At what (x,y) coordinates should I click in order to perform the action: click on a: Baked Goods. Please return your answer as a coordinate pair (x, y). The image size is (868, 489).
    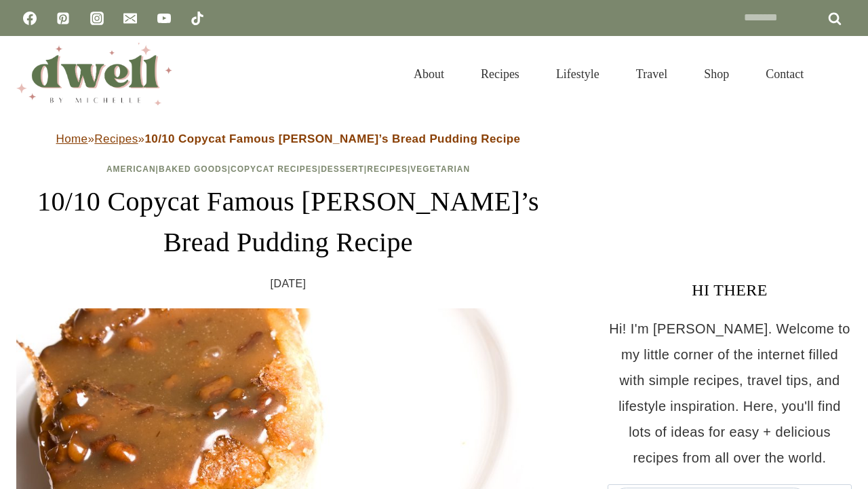
    Looking at the image, I should click on (193, 169).